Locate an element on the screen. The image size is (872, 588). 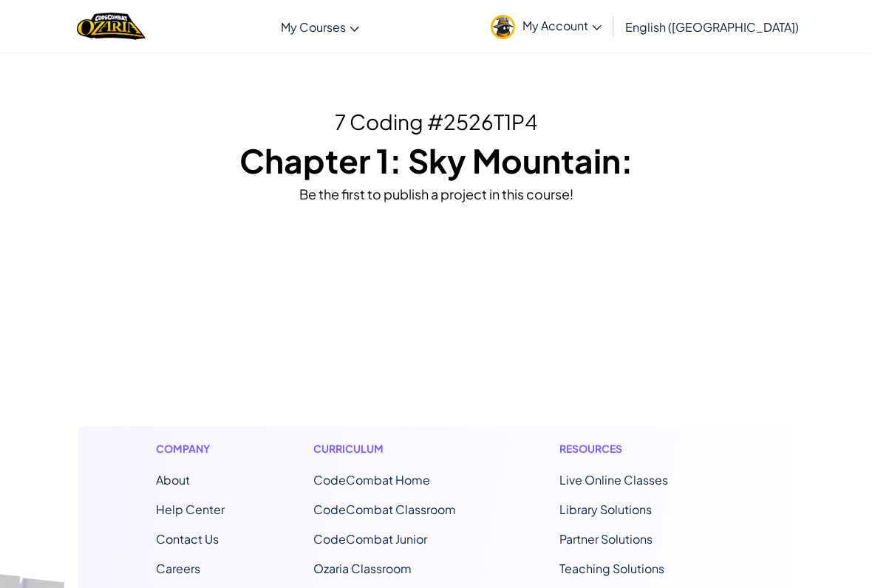
a: Help Center is located at coordinates (190, 509).